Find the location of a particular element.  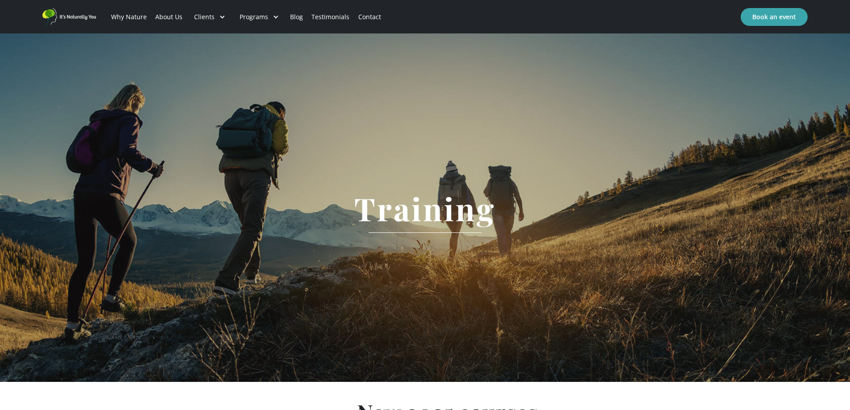

a: Why Nature is located at coordinates (129, 17).